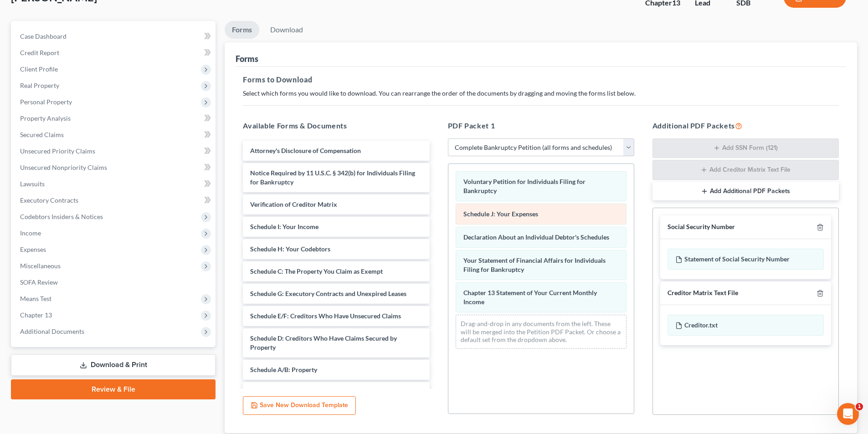 Image resolution: width=868 pixels, height=434 pixels. Describe the element at coordinates (745, 191) in the screenshot. I see `button: Add Additional PDF Packets` at that location.